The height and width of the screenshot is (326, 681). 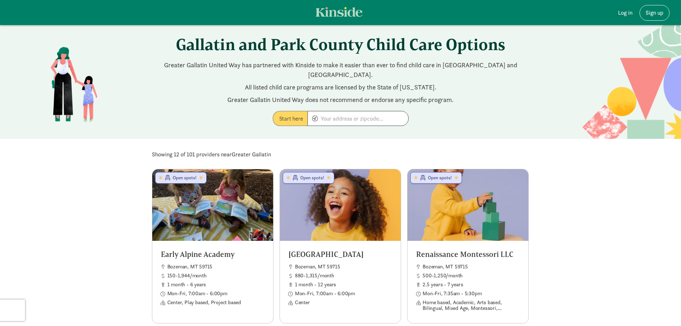 I want to click on span: 1 month - 6 years, so click(x=216, y=284).